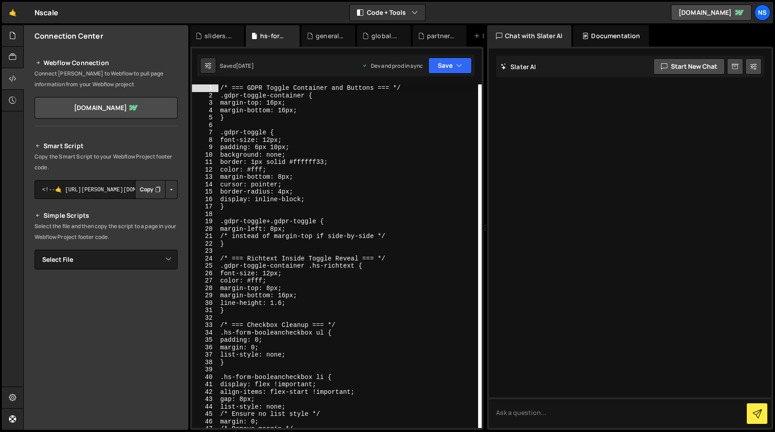 This screenshot has height=432, width=775. Describe the element at coordinates (388, 13) in the screenshot. I see `button: Code + Tools` at that location.